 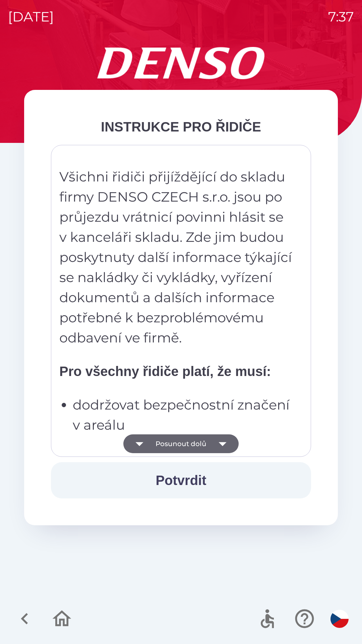 What do you see at coordinates (183, 415) in the screenshot?
I see `p: dodržovat bezpečnostní značení v areálu` at bounding box center [183, 415].